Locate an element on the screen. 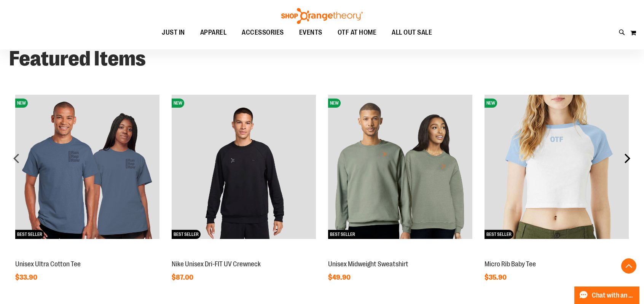  span: Chat with an Expert is located at coordinates (613, 295).